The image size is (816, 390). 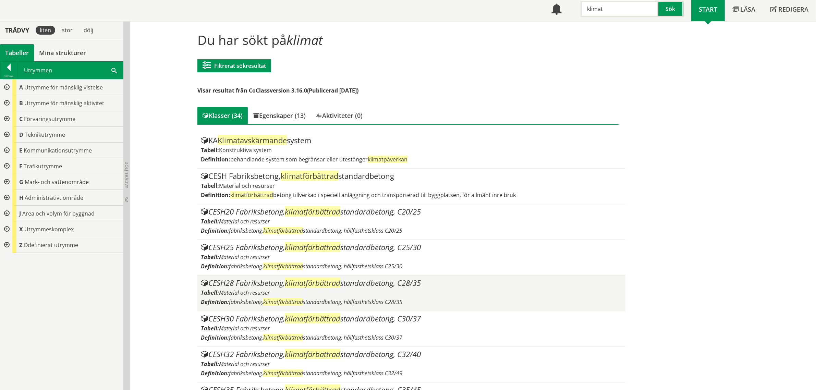 What do you see at coordinates (316, 338) in the screenshot?
I see `span: fabriksbetong, standardbetong, hållfasthetsklass C30/37` at bounding box center [316, 338].